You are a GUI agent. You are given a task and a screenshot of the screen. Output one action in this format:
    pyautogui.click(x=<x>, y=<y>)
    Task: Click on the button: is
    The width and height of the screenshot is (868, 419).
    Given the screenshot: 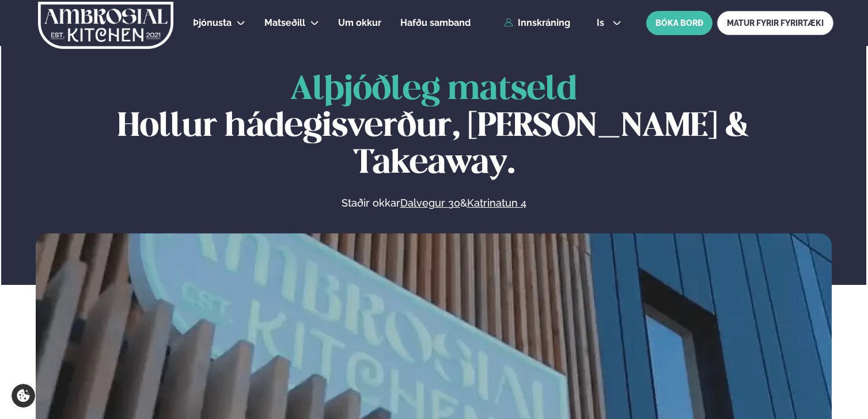 What is the action you would take?
    pyautogui.click(x=609, y=23)
    